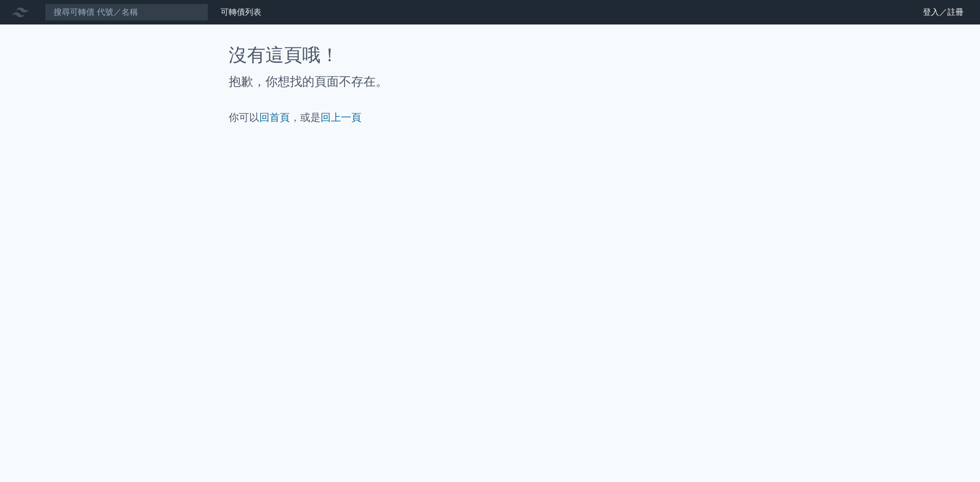 The height and width of the screenshot is (482, 980). I want to click on a: 可轉債列表, so click(241, 12).